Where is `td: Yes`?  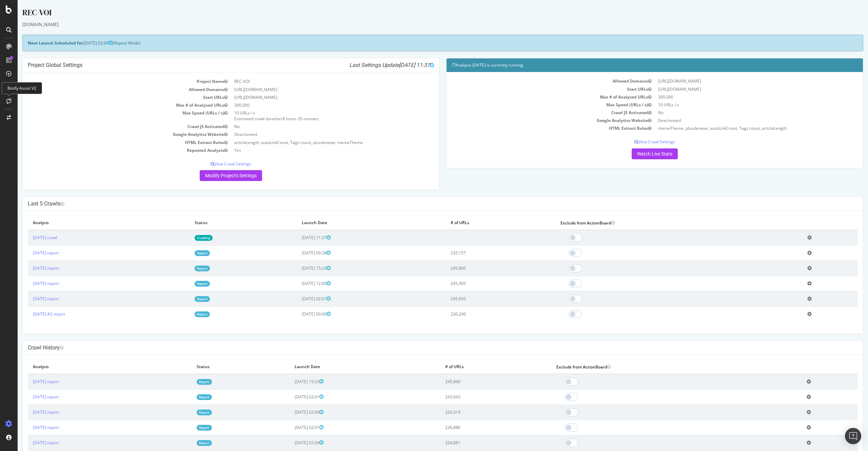
td: Yes is located at coordinates (315, 150).